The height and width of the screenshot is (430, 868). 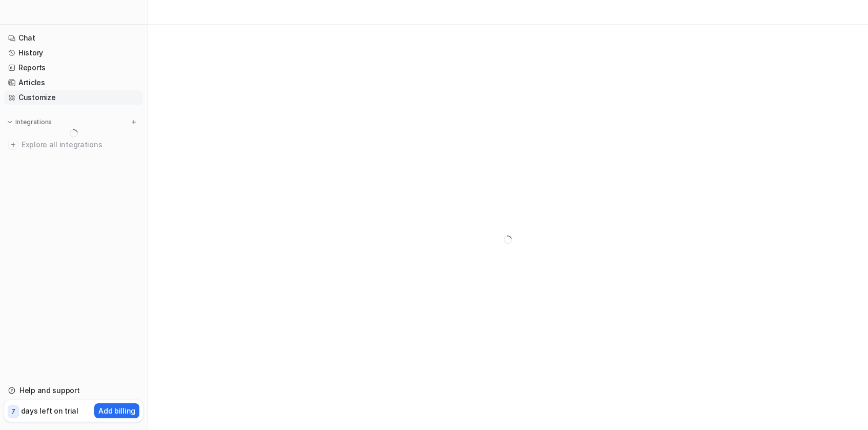 What do you see at coordinates (33, 122) in the screenshot?
I see `p: Integrations` at bounding box center [33, 122].